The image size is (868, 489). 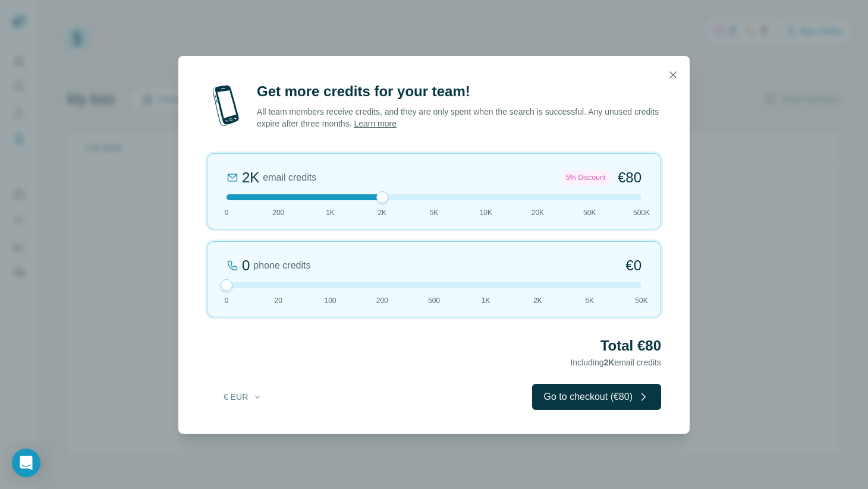 What do you see at coordinates (376, 124) in the screenshot?
I see `a: Learn more` at bounding box center [376, 124].